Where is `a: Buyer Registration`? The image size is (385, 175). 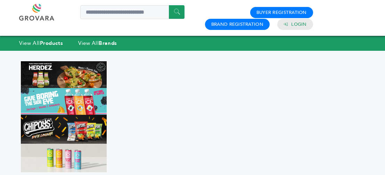 a: Buyer Registration is located at coordinates (281, 12).